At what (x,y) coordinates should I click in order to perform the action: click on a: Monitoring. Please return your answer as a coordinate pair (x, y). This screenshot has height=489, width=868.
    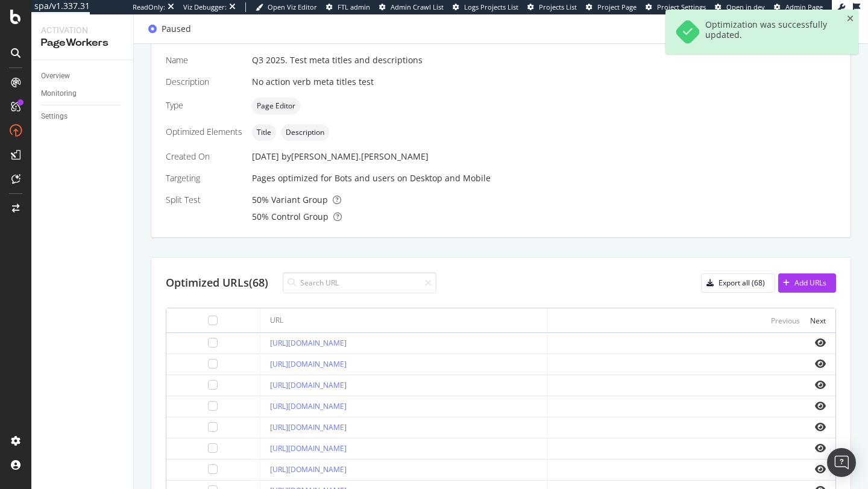
    Looking at the image, I should click on (82, 93).